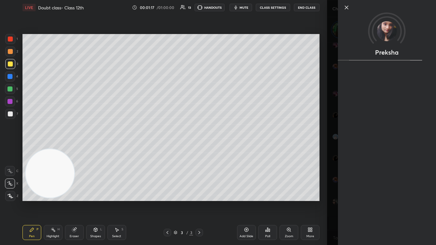 This screenshot has width=436, height=245. Describe the element at coordinates (12, 89) in the screenshot. I see `div: 5` at that location.